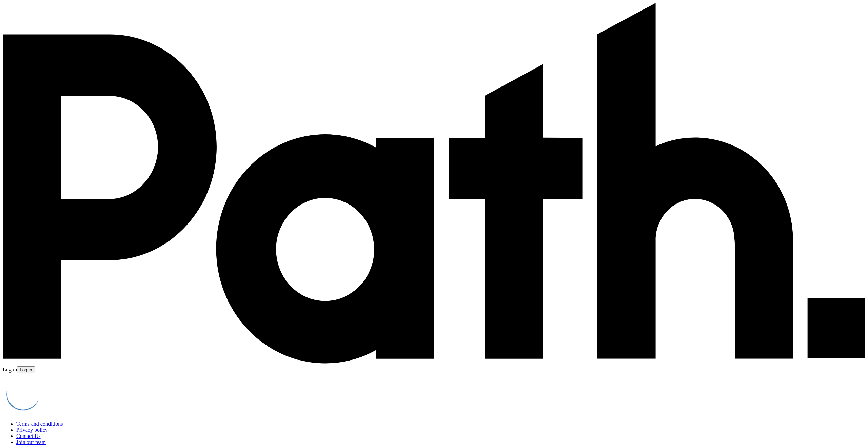 The width and height of the screenshot is (868, 447). Describe the element at coordinates (31, 442) in the screenshot. I see `a: Join our team` at that location.